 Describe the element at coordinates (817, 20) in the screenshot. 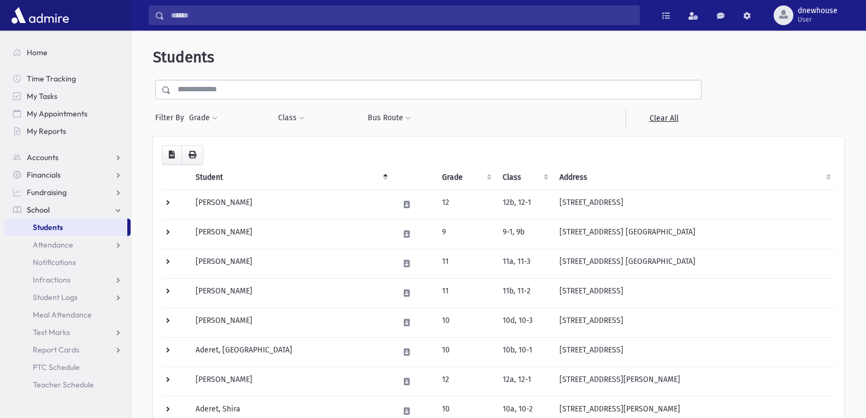

I see `span: User` at that location.